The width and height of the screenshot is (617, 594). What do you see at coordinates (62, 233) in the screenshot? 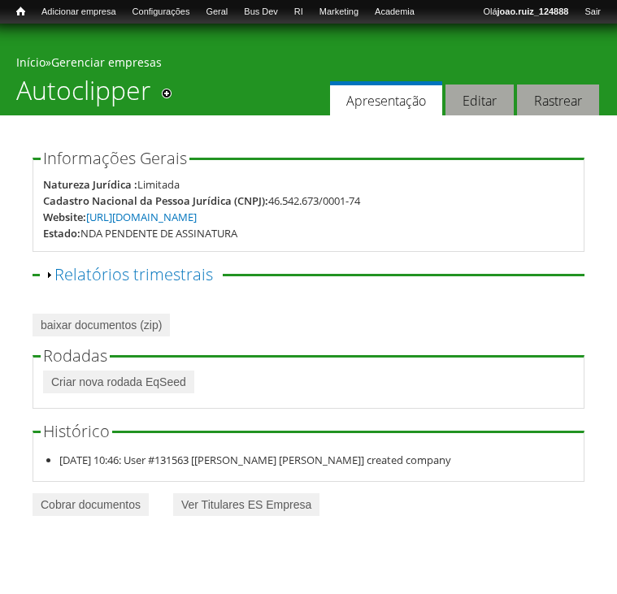
I see `div: Estado:` at bounding box center [62, 233].